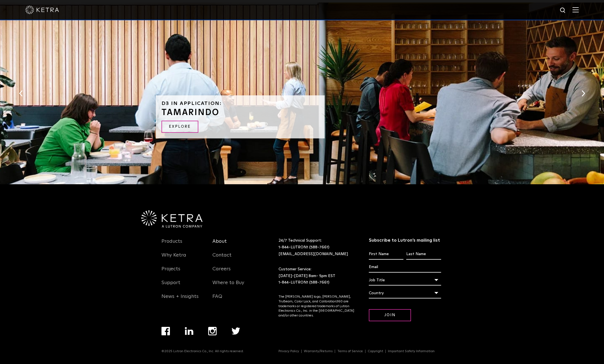 The height and width of the screenshot is (364, 604). I want to click on h3: Subscribe to Lutron’s mailing list, so click(405, 240).